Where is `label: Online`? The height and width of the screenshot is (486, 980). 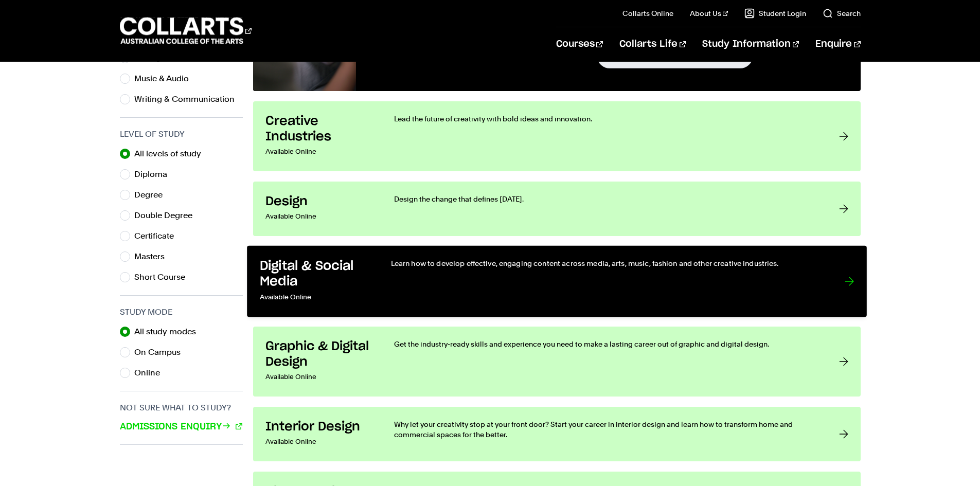
label: Online is located at coordinates (151, 373).